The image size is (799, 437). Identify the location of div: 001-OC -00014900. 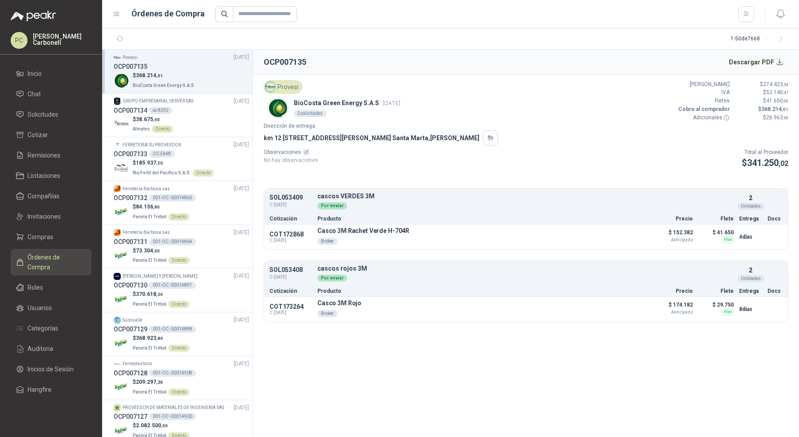
(172, 417).